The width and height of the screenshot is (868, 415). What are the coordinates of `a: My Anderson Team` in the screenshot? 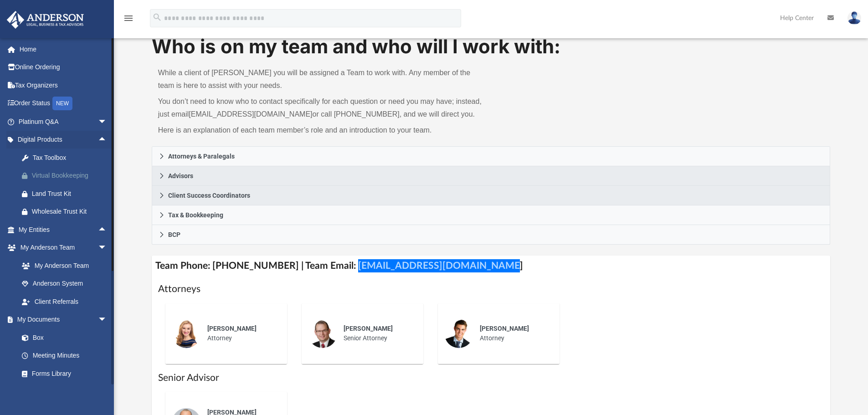 It's located at (62, 266).